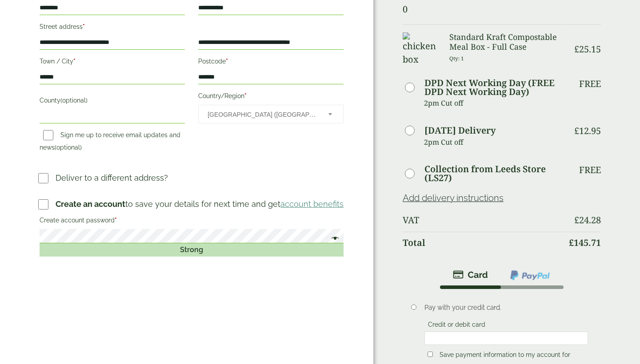 The width and height of the screenshot is (640, 364). What do you see at coordinates (112, 63) in the screenshot?
I see `label: Town / City` at bounding box center [112, 63].